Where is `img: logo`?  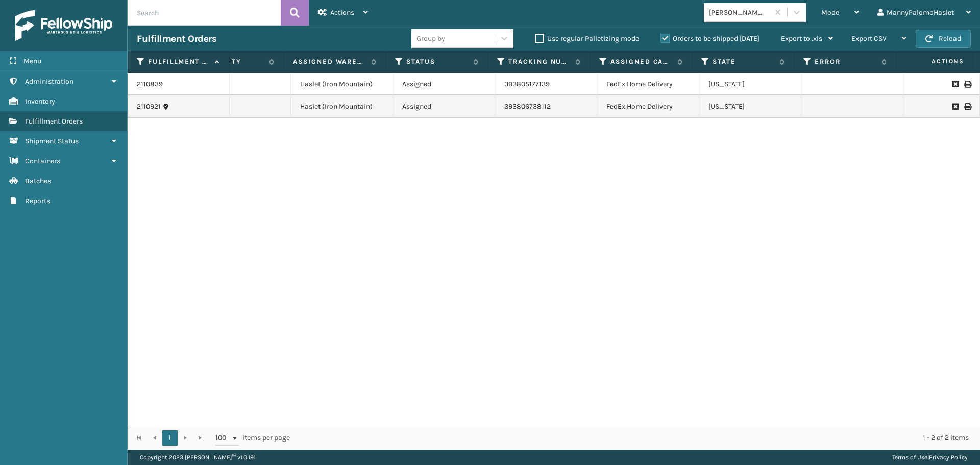
img: logo is located at coordinates (64, 26).